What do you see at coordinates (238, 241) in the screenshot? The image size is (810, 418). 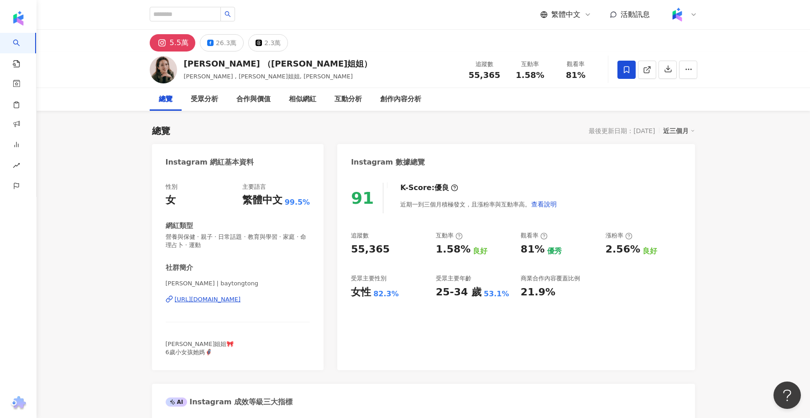 I see `span: 營養與保健 · 親子 · 日常話題 · 教育與學習 · 家庭 · 命理占卜 · 運動` at bounding box center [238, 241].